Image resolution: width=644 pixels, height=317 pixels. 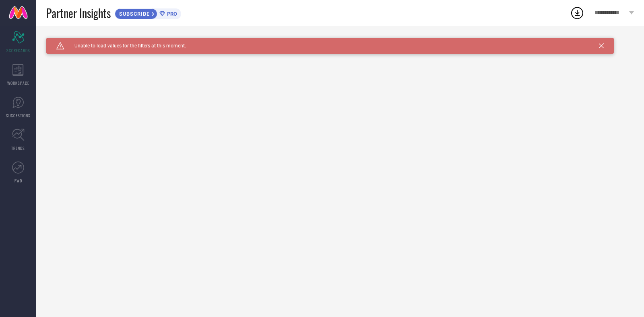 What do you see at coordinates (18, 50) in the screenshot?
I see `span: SCORECARDS` at bounding box center [18, 50].